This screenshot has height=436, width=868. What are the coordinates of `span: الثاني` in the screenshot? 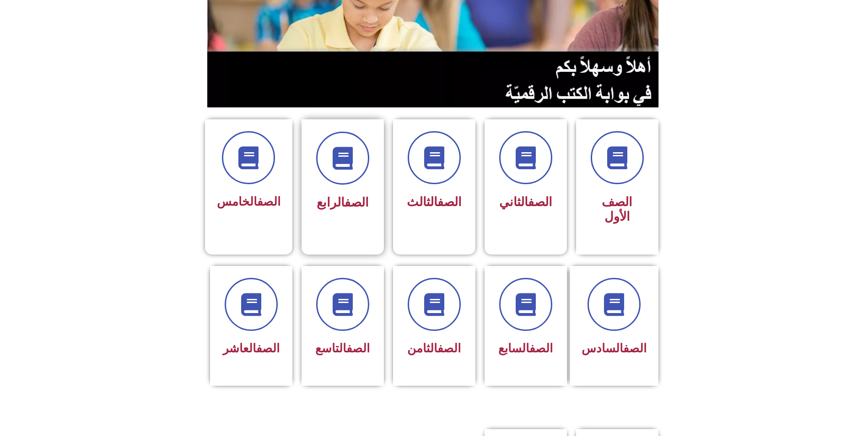 It's located at (525, 202).